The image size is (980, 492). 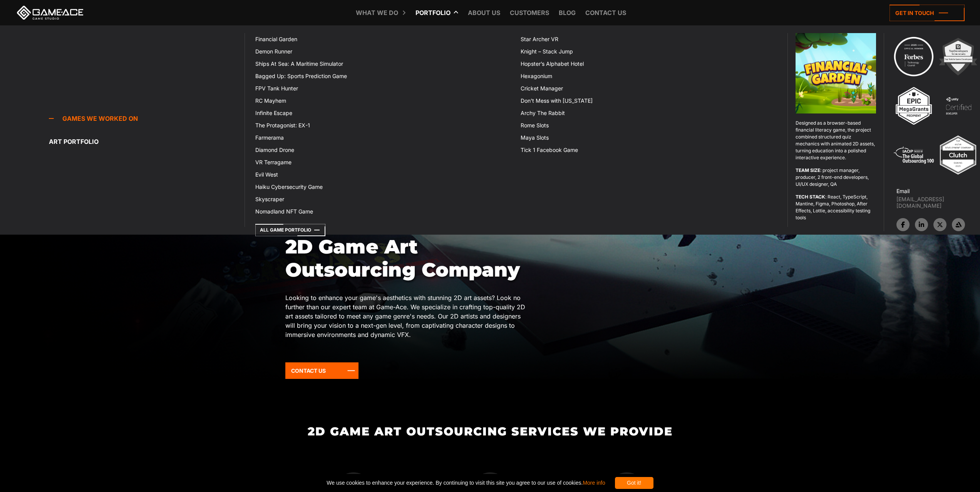 I want to click on img: 2, so click(x=958, y=57).